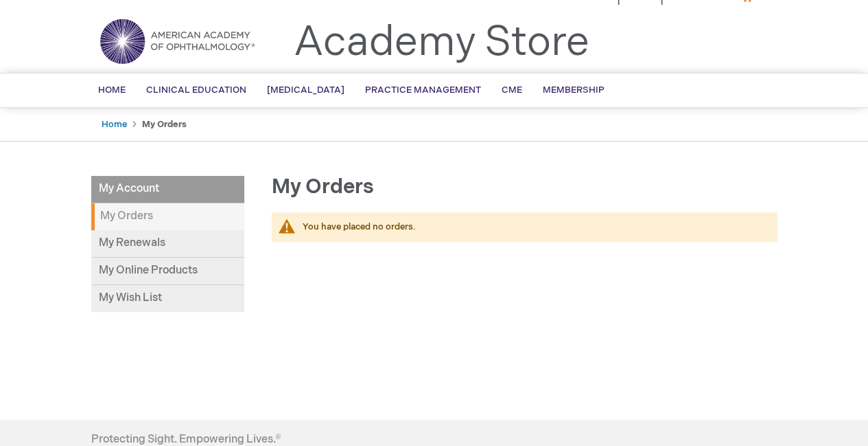 This screenshot has height=446, width=868. Describe the element at coordinates (359, 226) in the screenshot. I see `span: You have placed no orders.` at that location.